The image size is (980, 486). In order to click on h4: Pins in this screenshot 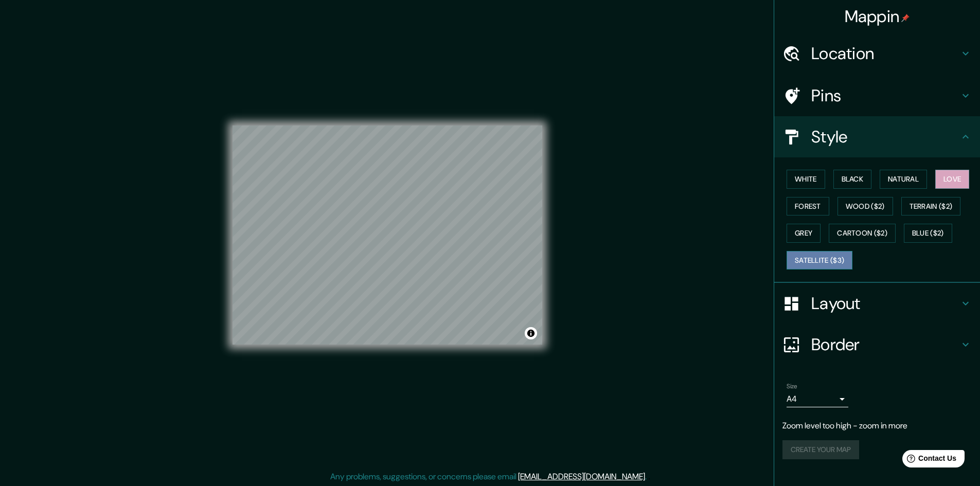, I will do `click(885, 96)`.